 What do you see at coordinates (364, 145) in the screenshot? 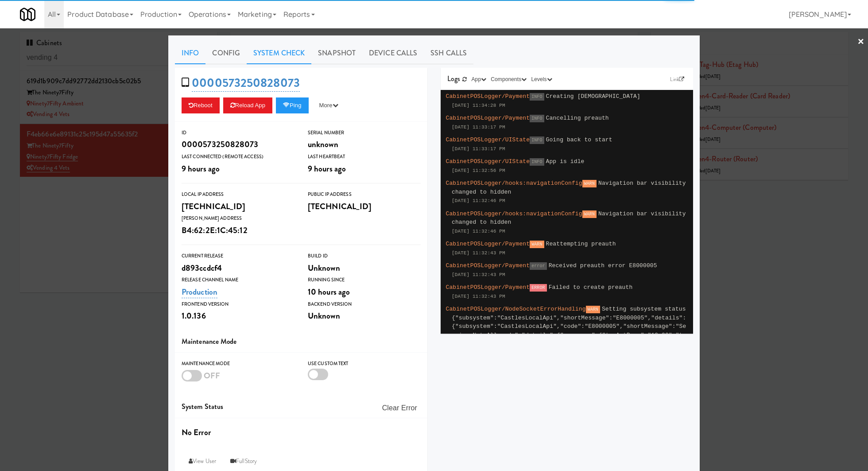
I see `div: unknown` at bounding box center [364, 145].